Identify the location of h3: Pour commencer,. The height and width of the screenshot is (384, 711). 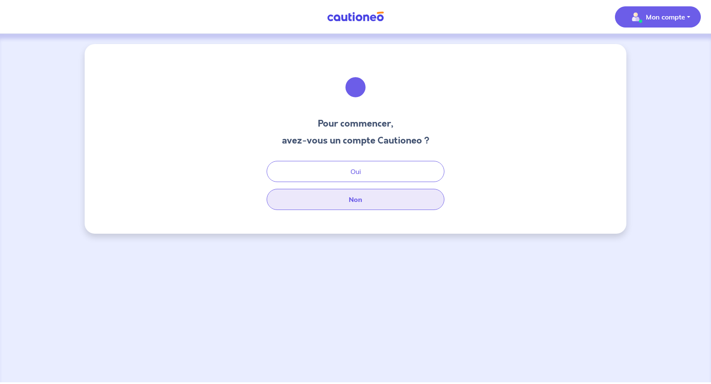
(356, 124).